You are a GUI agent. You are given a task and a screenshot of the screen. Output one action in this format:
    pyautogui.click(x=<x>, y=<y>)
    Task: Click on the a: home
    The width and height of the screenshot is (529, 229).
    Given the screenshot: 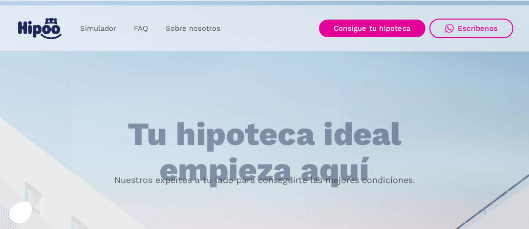 What is the action you would take?
    pyautogui.click(x=40, y=28)
    